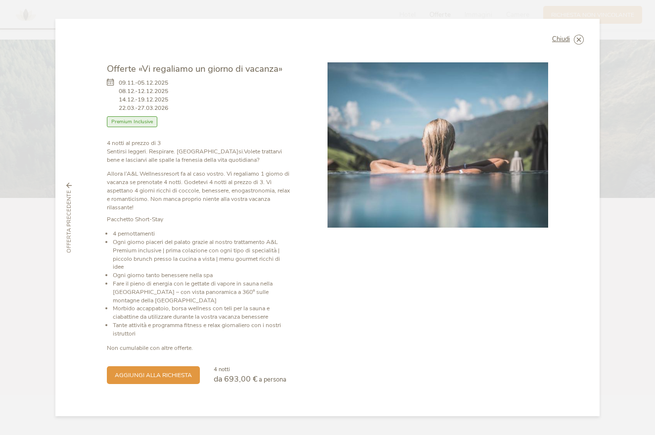  What do you see at coordinates (202, 275) in the screenshot?
I see `li: Ogni giorno tanto benessere nella spa` at bounding box center [202, 275].